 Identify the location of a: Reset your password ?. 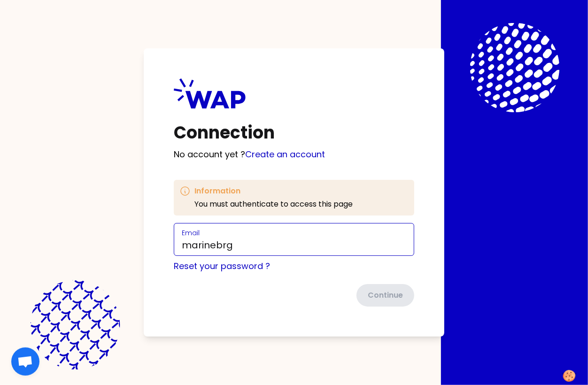
(222, 266).